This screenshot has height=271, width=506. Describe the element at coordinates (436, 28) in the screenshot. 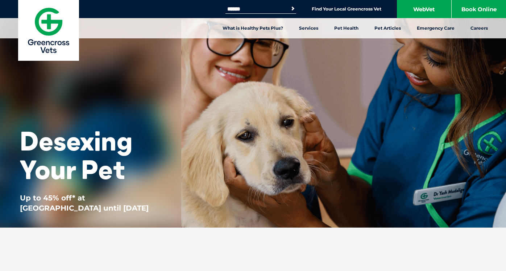

I see `a: Emergency Care` at that location.